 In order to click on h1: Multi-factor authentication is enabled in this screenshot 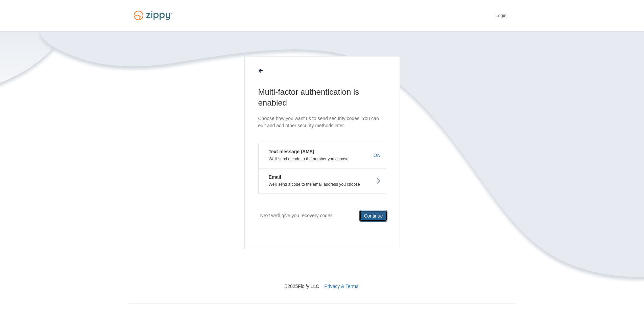, I will do `click(322, 97)`.